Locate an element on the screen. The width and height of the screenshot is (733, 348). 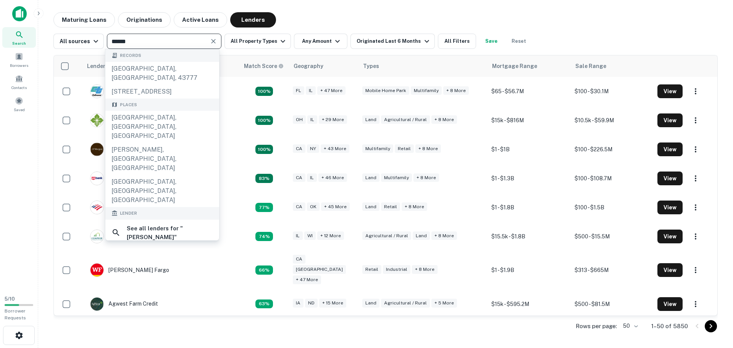
div: WI is located at coordinates (310, 235).